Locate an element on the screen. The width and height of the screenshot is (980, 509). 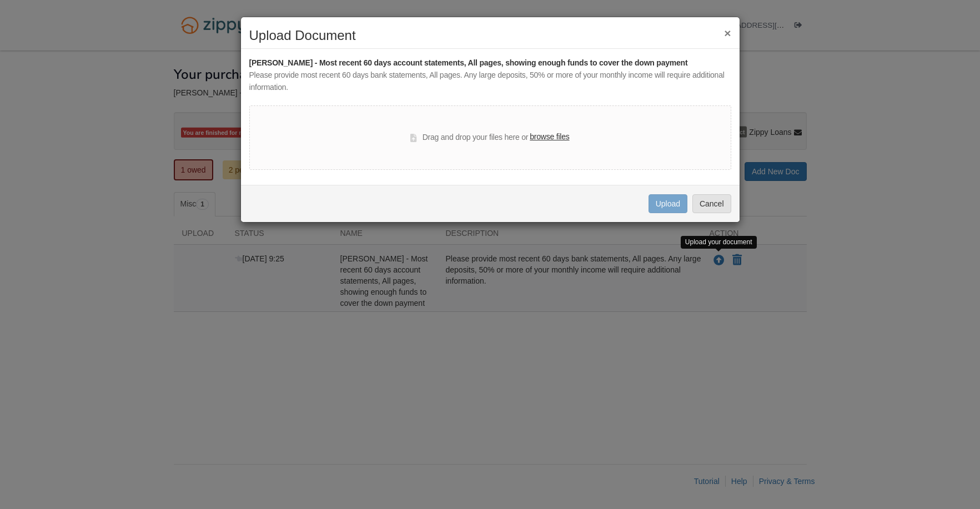
div: Upload your document is located at coordinates (719, 242).